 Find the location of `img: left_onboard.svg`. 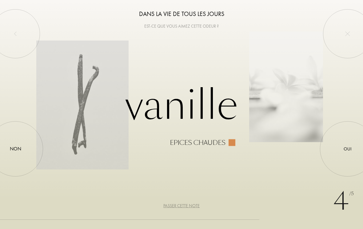

img: left_onboard.svg is located at coordinates (15, 34).